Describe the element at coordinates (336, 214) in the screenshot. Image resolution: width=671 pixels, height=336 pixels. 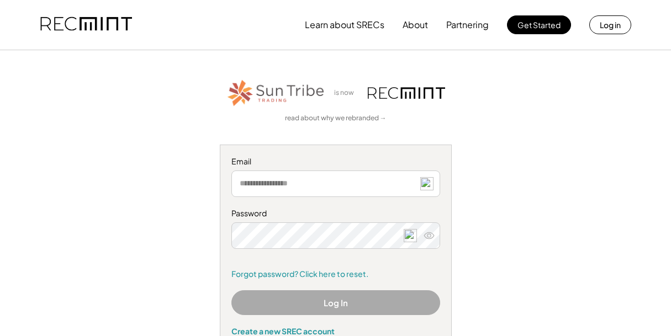
I see `div: Password` at that location.